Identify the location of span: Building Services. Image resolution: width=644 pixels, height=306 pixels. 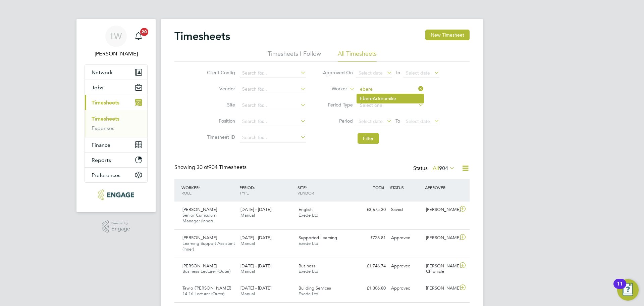
(314, 288).